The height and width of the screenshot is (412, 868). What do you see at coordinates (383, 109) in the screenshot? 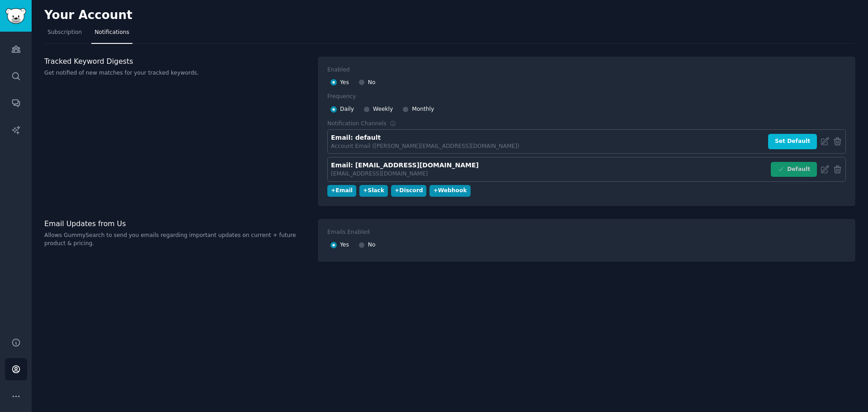
I see `span: Weekly` at bounding box center [383, 109].